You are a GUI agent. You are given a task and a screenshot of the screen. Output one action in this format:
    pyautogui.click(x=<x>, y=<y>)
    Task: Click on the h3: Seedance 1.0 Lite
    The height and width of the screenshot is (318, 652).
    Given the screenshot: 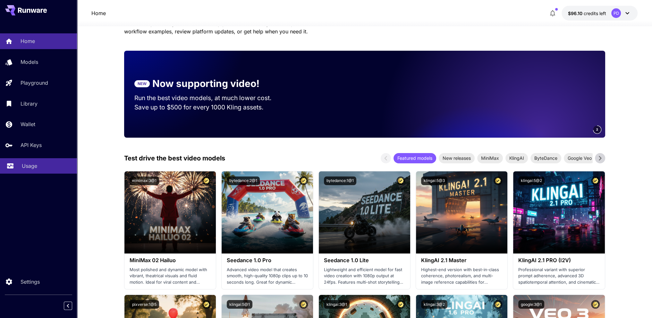 What is the action you would take?
    pyautogui.click(x=365, y=260)
    